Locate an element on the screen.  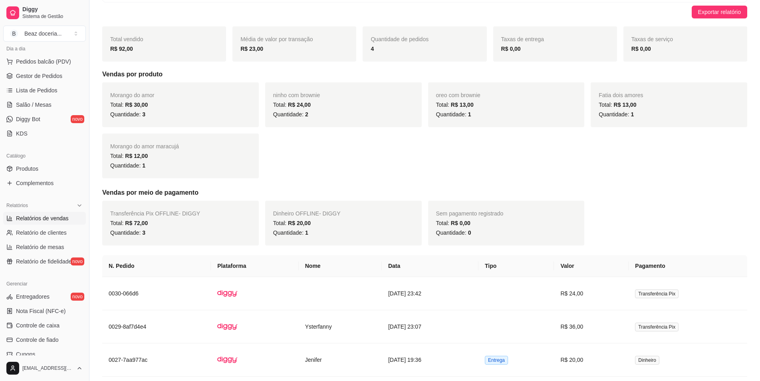
span: R$ 13,00 is located at coordinates (625, 105).